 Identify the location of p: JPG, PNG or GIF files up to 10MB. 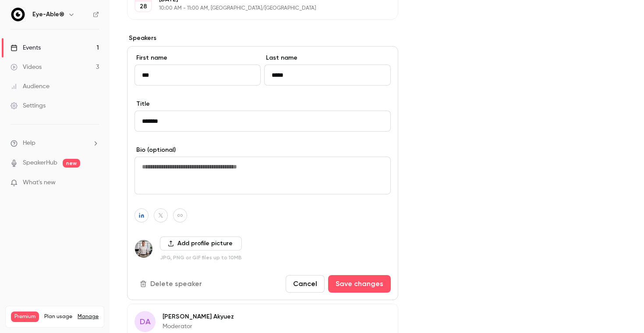
(201, 258).